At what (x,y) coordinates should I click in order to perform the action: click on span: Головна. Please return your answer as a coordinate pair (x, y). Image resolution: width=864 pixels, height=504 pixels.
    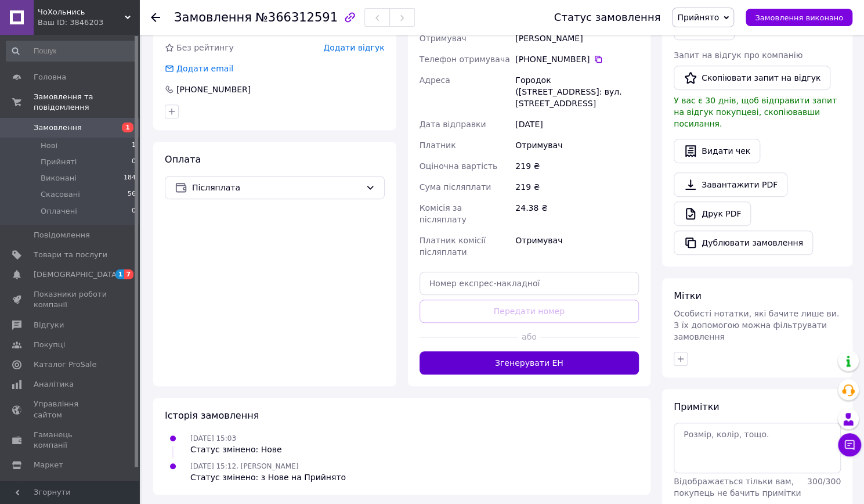
    Looking at the image, I should click on (50, 77).